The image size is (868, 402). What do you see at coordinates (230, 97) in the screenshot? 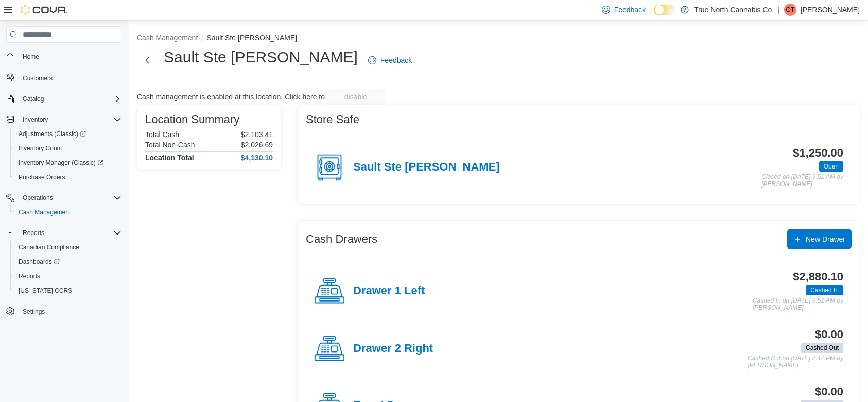
I see `p: Cash management is enabled at this location. Click here to` at bounding box center [230, 97].